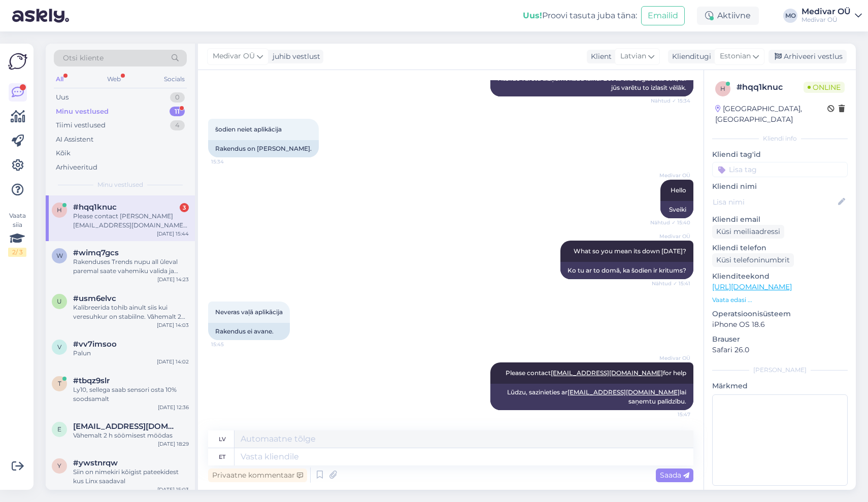 Image resolution: width=868 pixels, height=502 pixels. Describe the element at coordinates (808, 56) in the screenshot. I see `div: Arhiveeri vestlus` at that location.